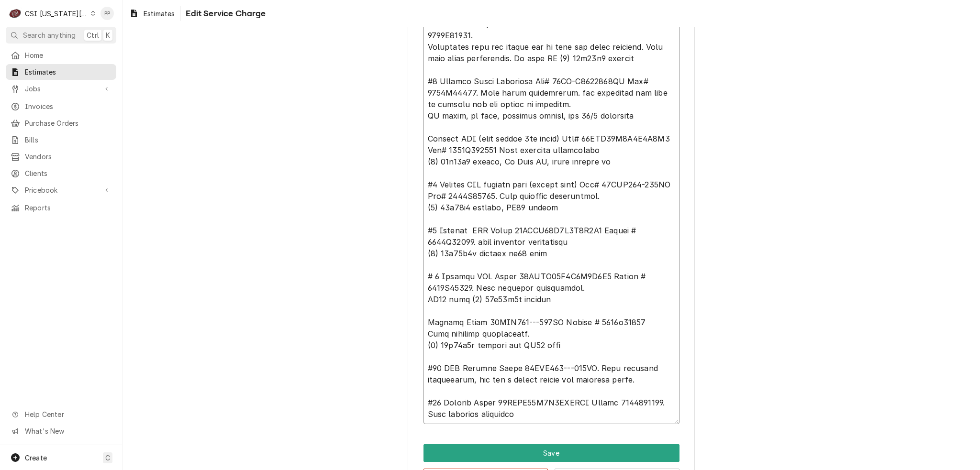  What do you see at coordinates (61, 156) in the screenshot?
I see `a: Vendors` at bounding box center [61, 156].